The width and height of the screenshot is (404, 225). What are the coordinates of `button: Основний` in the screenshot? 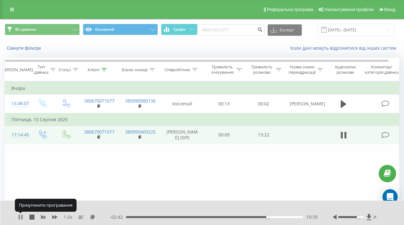 It's located at (120, 29).